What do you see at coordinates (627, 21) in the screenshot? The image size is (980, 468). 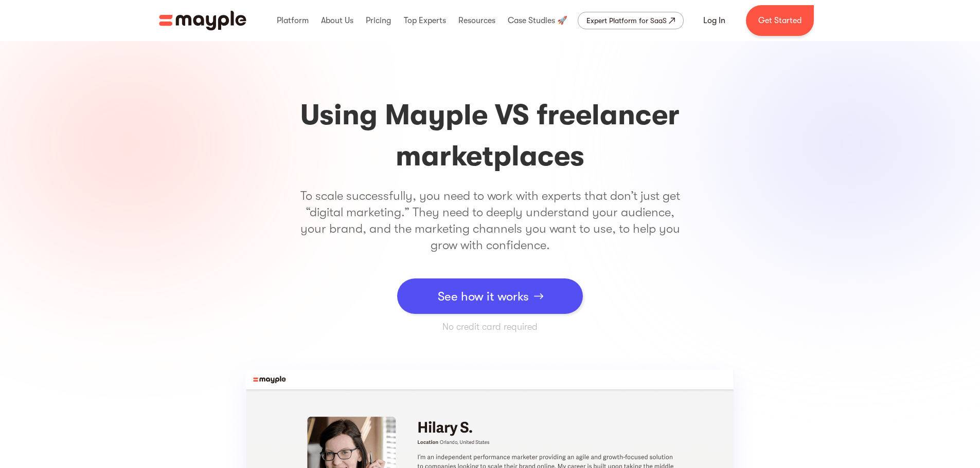 I see `div: Expert Platform for SaaS` at bounding box center [627, 21].